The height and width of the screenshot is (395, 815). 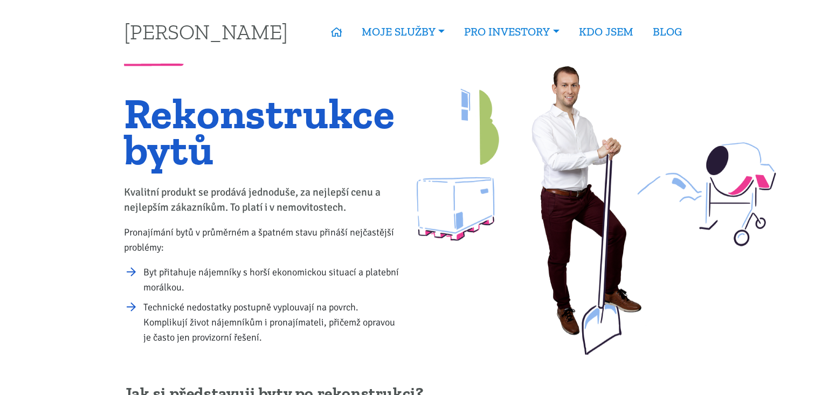 I want to click on p: Pronajímání bytů v průměrném a špatném stavu přináší nejčastější problémy:, so click(x=262, y=240).